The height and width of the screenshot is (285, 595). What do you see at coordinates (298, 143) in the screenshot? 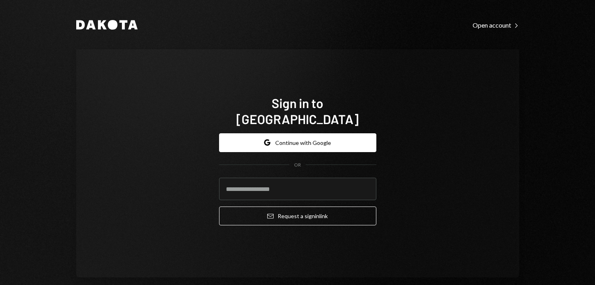
I see `button: Continue with Google` at bounding box center [298, 143].